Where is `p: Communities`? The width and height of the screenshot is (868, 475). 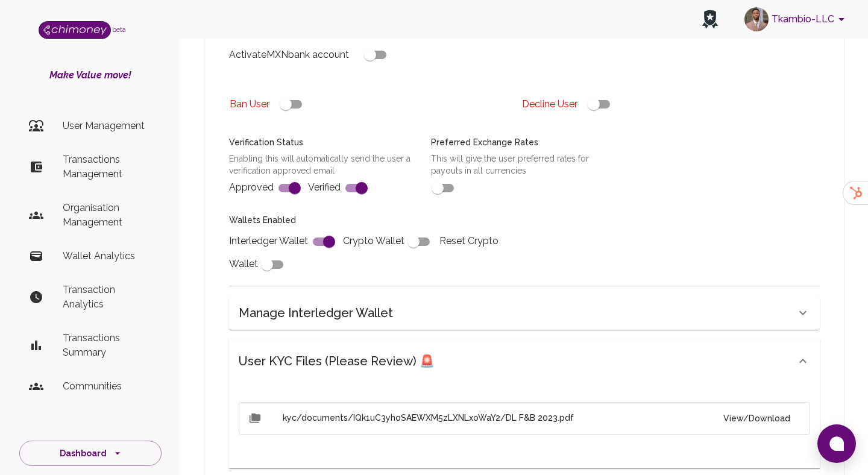 p: Communities is located at coordinates (107, 386).